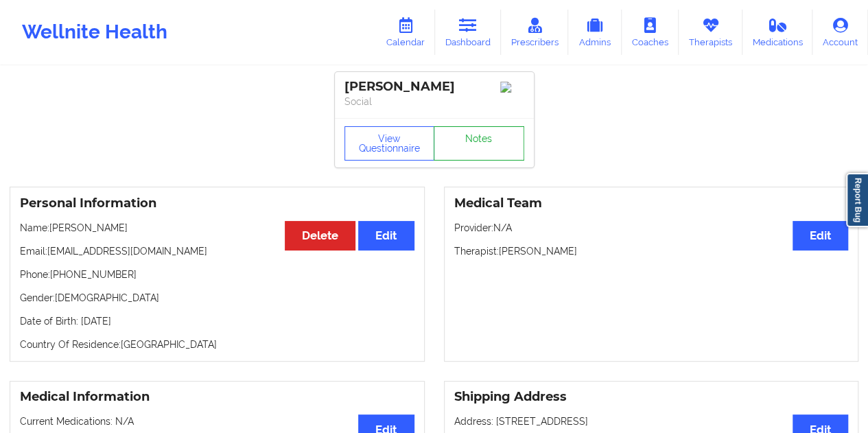 This screenshot has height=433, width=868. What do you see at coordinates (651, 228) in the screenshot?
I see `p: Provider: N/A` at bounding box center [651, 228].